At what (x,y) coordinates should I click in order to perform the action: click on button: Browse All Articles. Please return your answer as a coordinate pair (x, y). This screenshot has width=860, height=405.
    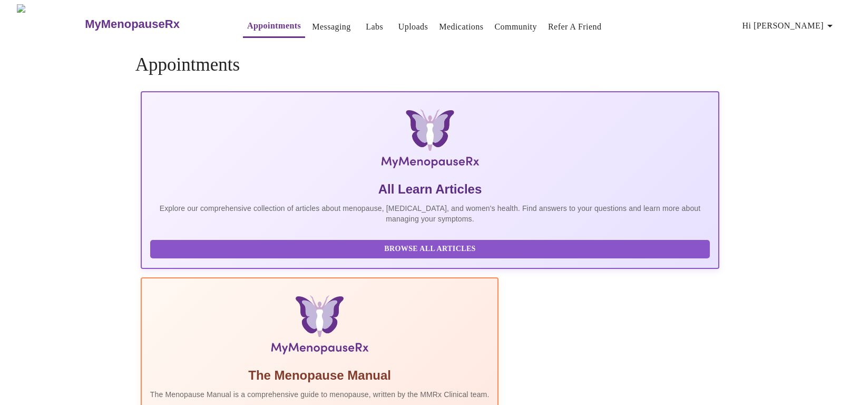
    Looking at the image, I should click on (430, 249).